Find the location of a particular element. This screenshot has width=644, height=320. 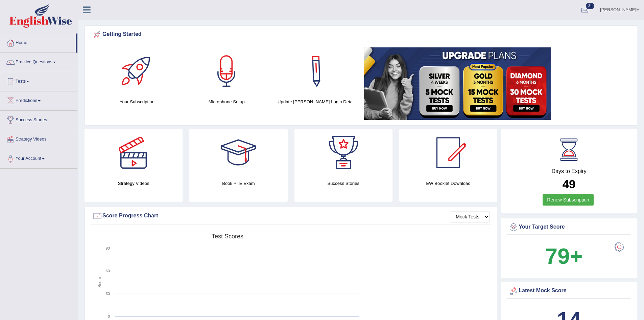

h4: Book PTE Exam is located at coordinates (238, 183).